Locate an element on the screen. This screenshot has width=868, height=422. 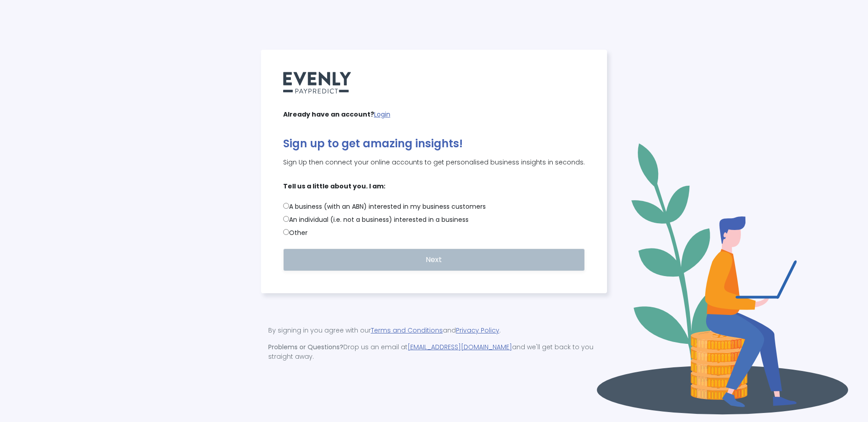
p: Sign Up then connect your online accounts to get personalised business insights in seconds. is located at coordinates (434, 162).